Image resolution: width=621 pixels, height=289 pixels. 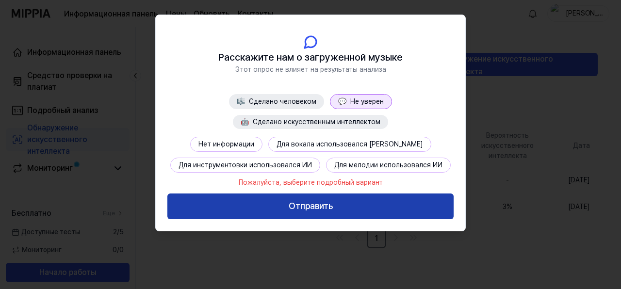 I want to click on button: Нет информации, so click(x=226, y=144).